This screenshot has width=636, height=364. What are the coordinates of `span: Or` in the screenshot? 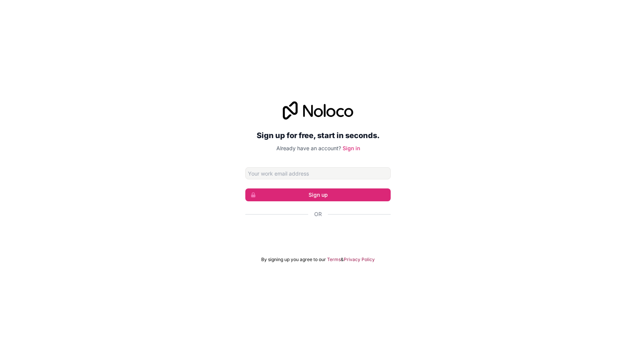 It's located at (318, 214).